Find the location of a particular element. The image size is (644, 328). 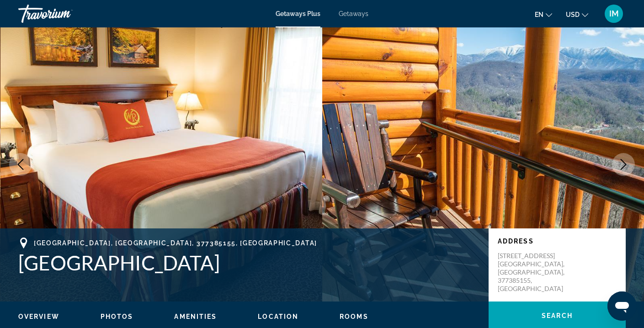

span: Getaways is located at coordinates (353, 14).